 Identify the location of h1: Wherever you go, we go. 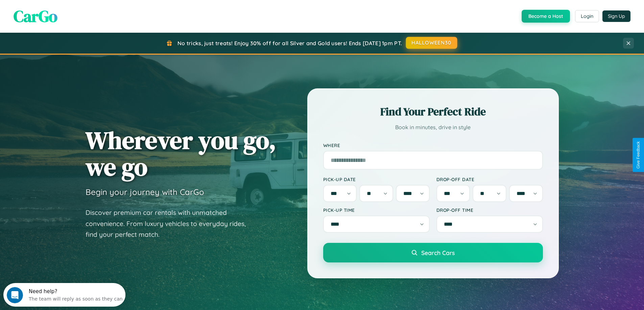
(181, 153).